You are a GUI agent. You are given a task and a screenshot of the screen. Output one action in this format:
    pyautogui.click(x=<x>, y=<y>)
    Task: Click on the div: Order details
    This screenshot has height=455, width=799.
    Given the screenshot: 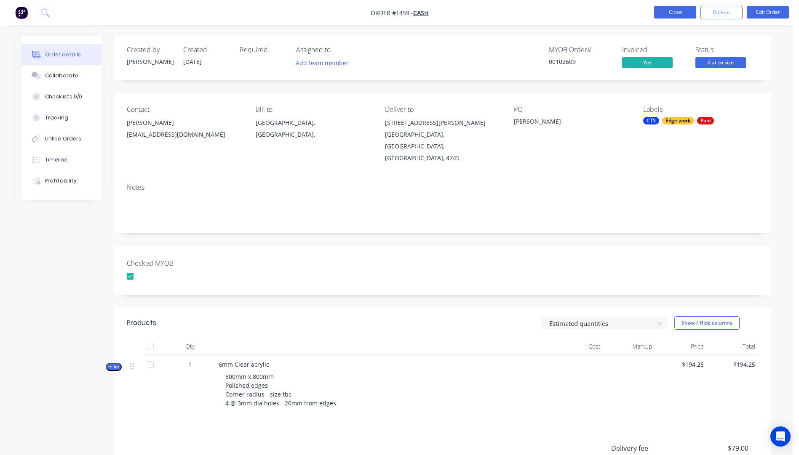 What is the action you would take?
    pyautogui.click(x=63, y=55)
    